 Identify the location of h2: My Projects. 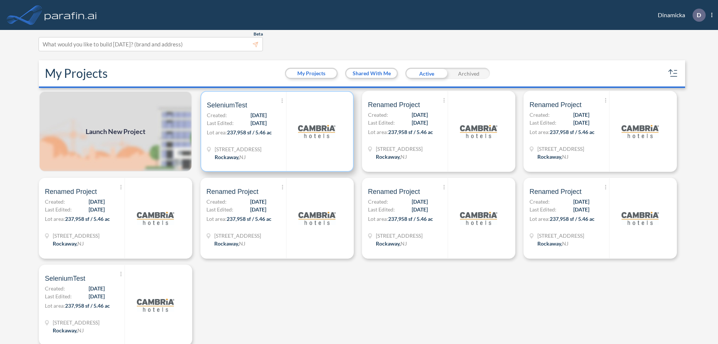
(76, 73).